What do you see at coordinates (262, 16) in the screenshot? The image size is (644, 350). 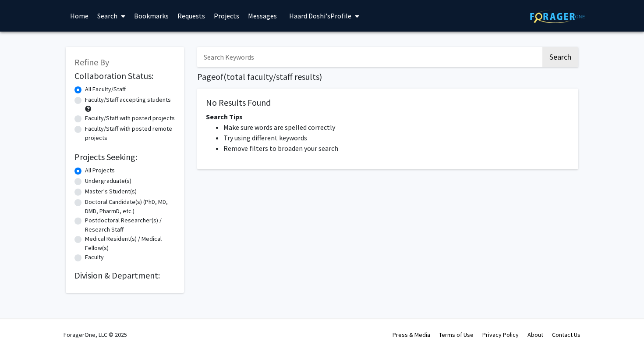 I see `a: Messages` at bounding box center [262, 16].